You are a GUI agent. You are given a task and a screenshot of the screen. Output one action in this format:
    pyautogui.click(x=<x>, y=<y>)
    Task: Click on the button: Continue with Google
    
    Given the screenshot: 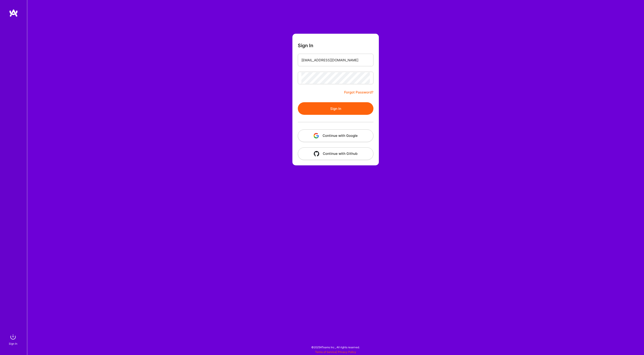 What is the action you would take?
    pyautogui.click(x=335, y=136)
    